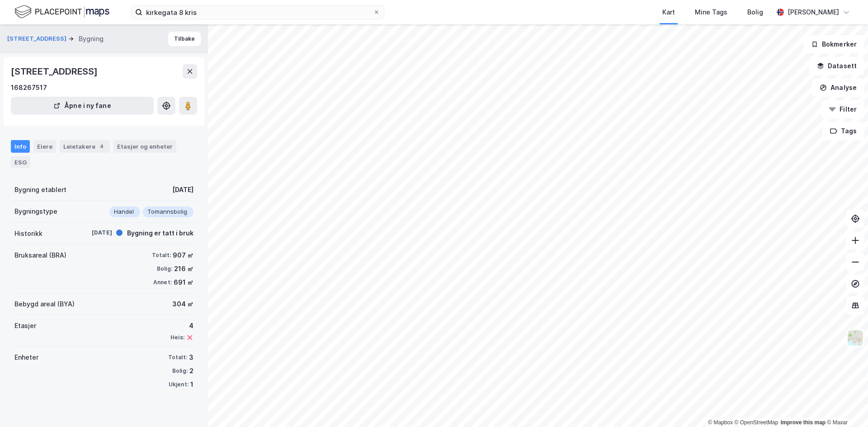  Describe the element at coordinates (29, 88) in the screenshot. I see `div: 168267517` at that location.